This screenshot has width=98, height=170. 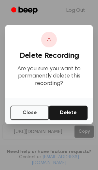 I want to click on a: Beep, so click(x=25, y=10).